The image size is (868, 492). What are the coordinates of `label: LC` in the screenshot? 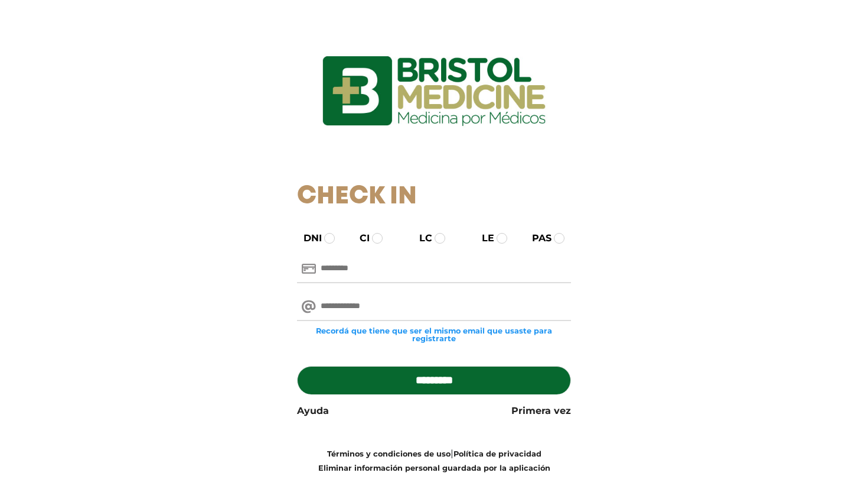 It's located at (420, 238).